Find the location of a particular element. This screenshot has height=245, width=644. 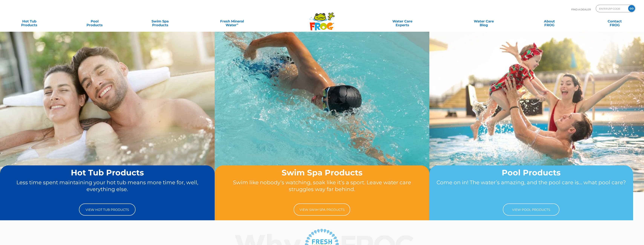

a: ContactFROG is located at coordinates (615, 21).